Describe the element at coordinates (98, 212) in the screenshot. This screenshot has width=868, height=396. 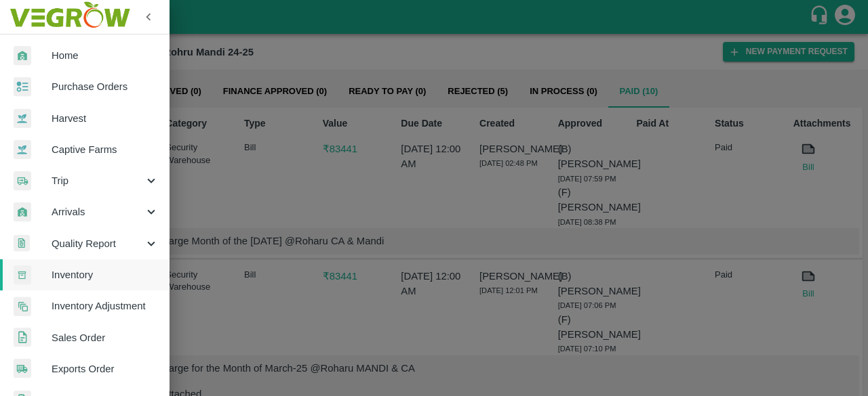
I see `span: Arrivals` at that location.